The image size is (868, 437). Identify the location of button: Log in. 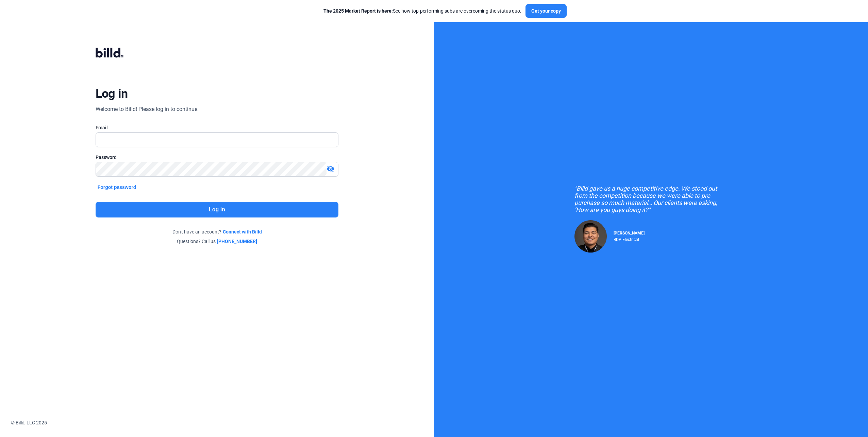
(217, 210).